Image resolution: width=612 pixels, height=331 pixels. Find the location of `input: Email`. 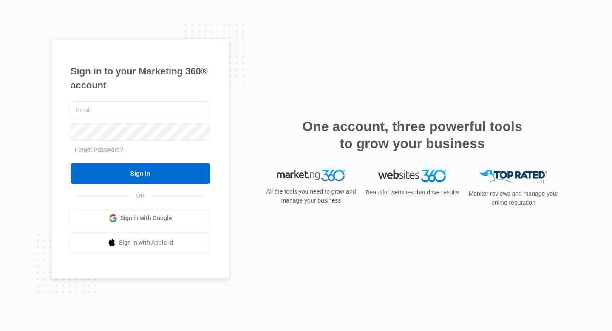

input: Email is located at coordinates (140, 110).